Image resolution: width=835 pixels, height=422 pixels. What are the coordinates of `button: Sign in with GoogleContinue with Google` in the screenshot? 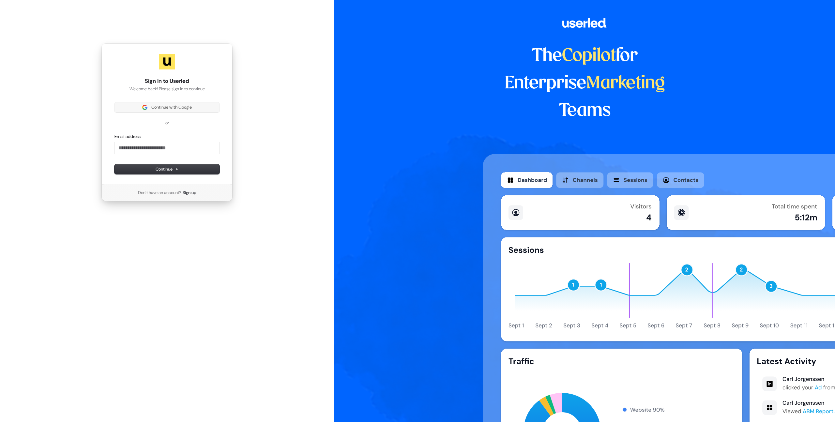 It's located at (167, 107).